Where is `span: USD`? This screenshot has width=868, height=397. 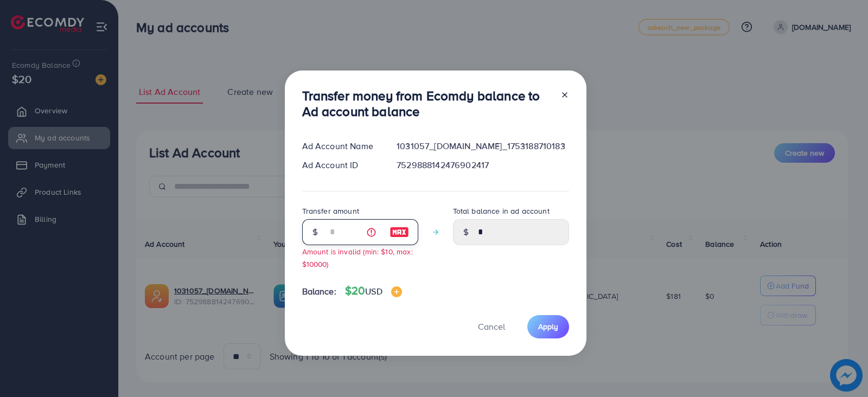
span: USD is located at coordinates (373, 291).